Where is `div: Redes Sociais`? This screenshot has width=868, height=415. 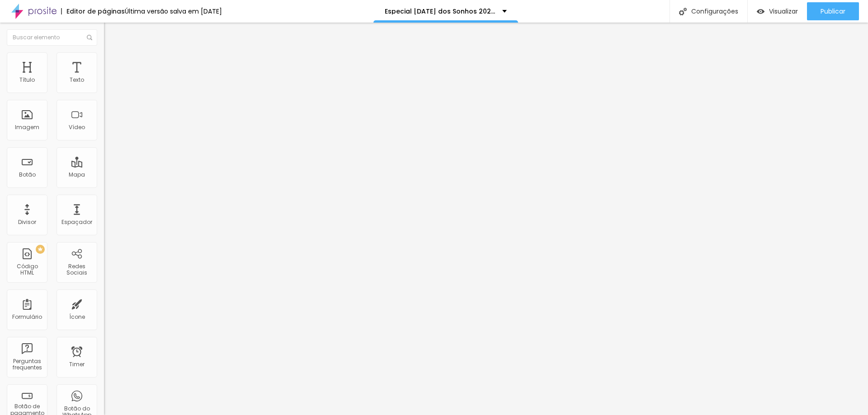 div: Redes Sociais is located at coordinates (77, 270).